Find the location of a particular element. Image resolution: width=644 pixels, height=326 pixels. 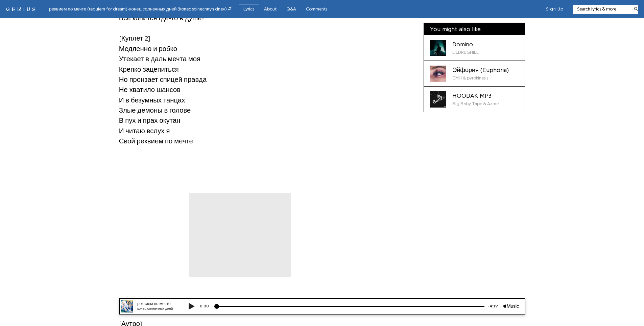

div: Domino is located at coordinates (465, 44).